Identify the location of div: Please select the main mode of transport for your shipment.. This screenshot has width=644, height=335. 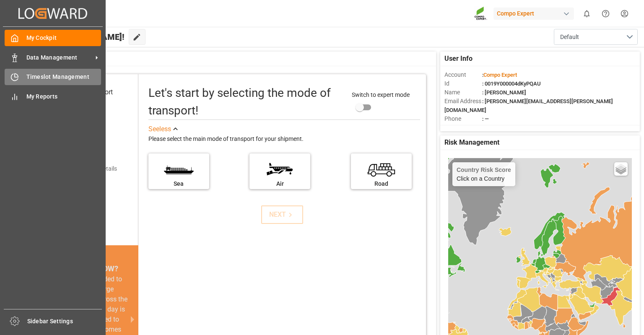
(284, 140).